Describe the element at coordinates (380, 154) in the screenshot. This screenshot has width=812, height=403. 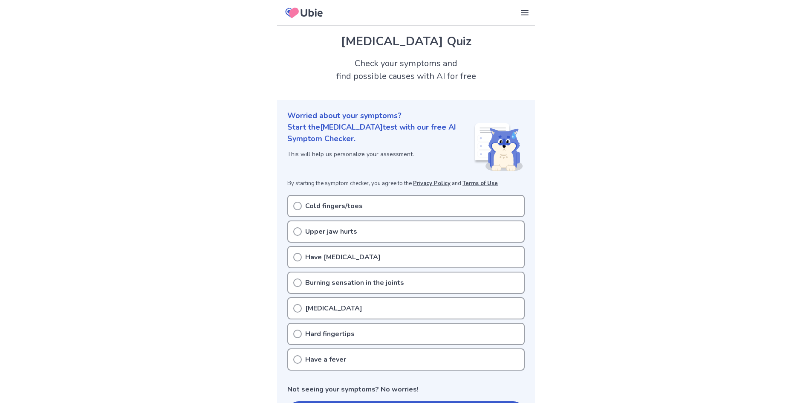
I see `p: This will help us personalize your assessment.` at that location.